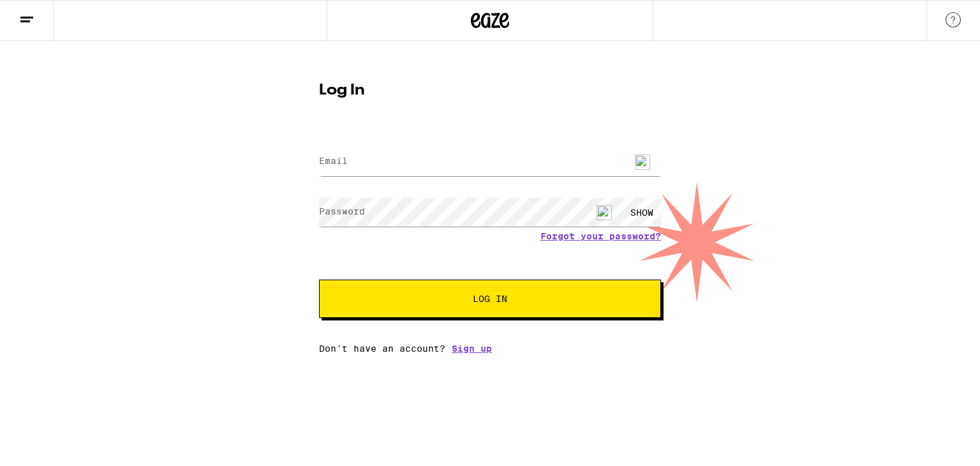 This screenshot has height=466, width=980. Describe the element at coordinates (490, 349) in the screenshot. I see `div: Don't have an account?` at that location.